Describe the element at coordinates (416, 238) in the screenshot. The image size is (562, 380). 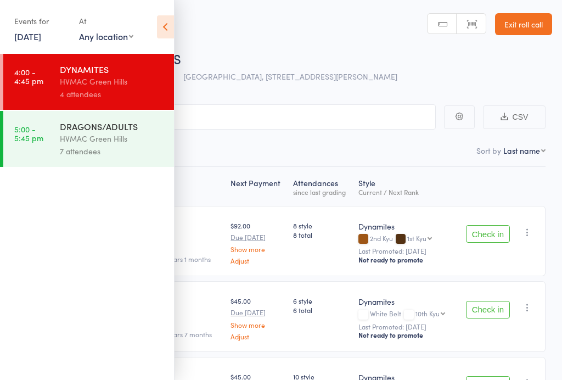
I see `div: 1st Kyu` at that location.